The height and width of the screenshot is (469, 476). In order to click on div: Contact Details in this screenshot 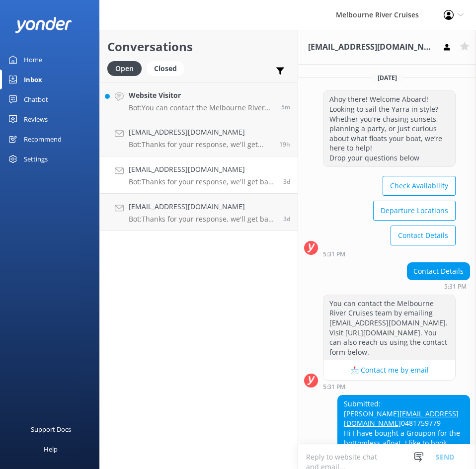, I will do `click(438, 271)`.